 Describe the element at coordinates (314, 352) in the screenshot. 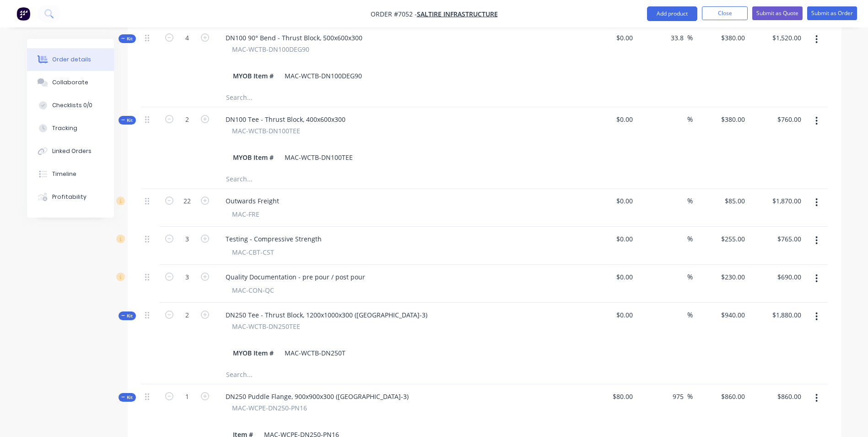

I see `div: MAC-WCTB-DN250T` at that location.